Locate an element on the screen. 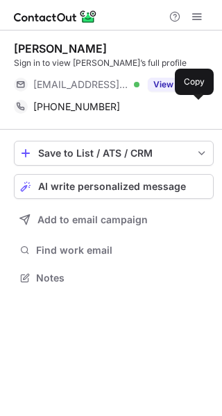  button: Find work email is located at coordinates (114, 250).